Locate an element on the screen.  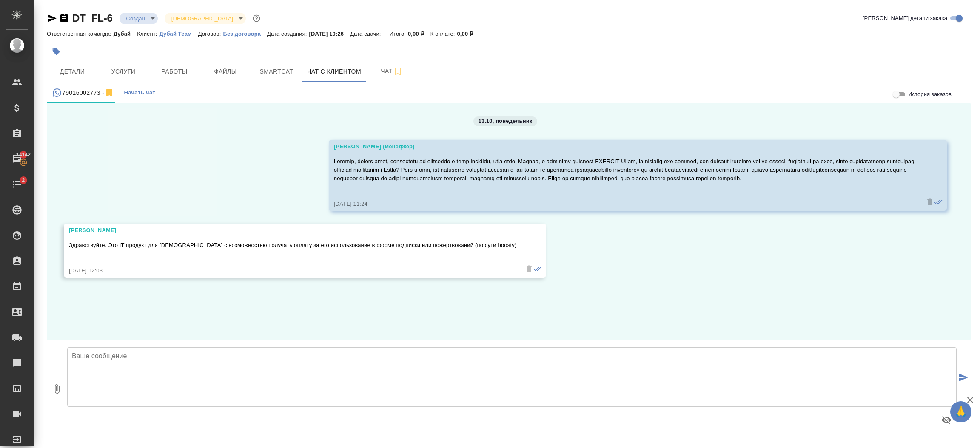
span: Детали is located at coordinates (72, 72).